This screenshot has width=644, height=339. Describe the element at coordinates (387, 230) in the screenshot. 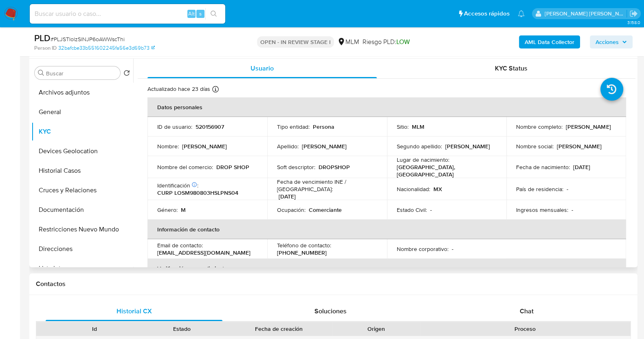

I see `th: Información de contacto` at that location.